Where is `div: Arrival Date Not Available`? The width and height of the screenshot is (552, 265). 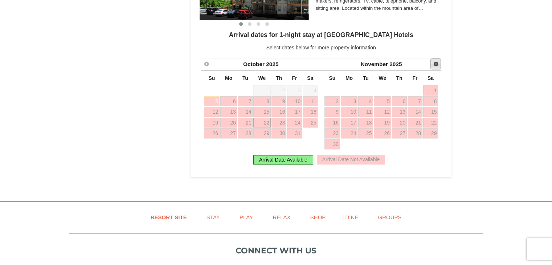 div: Arrival Date Not Available is located at coordinates (351, 160).